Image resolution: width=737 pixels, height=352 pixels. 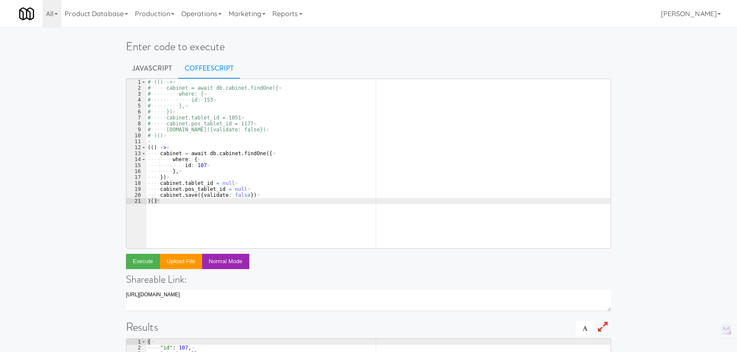 What do you see at coordinates (369, 327) in the screenshot?
I see `h1: Results` at bounding box center [369, 327].